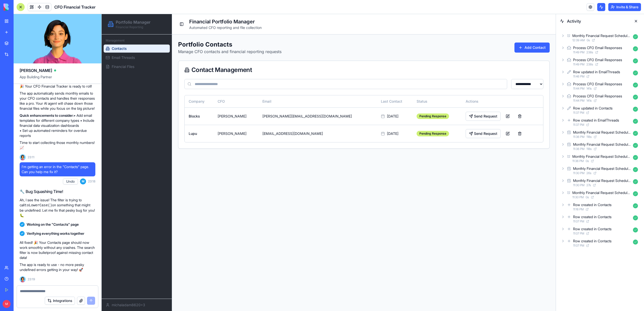  Describe the element at coordinates (578, 209) in the screenshot. I see `span: 11:16 PM` at that location.